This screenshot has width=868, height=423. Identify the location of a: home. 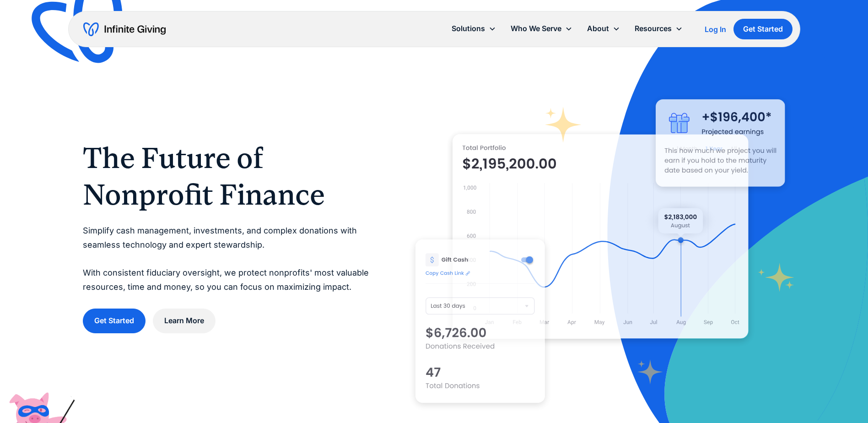
(125, 29).